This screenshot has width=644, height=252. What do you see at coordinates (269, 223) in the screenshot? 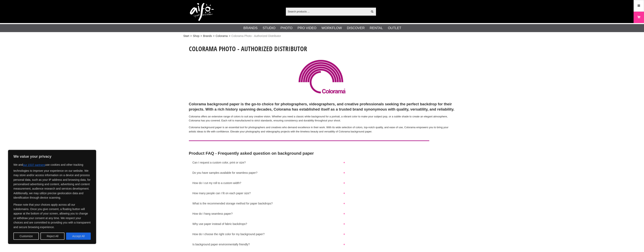
I see `button: Why use paper instead of fabric backdrops?` at bounding box center [269, 223].